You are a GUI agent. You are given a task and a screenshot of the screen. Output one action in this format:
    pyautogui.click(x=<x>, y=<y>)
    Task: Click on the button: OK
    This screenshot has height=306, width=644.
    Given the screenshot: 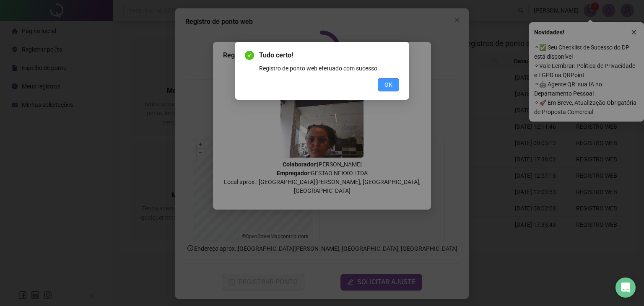 What is the action you would take?
    pyautogui.click(x=388, y=85)
    